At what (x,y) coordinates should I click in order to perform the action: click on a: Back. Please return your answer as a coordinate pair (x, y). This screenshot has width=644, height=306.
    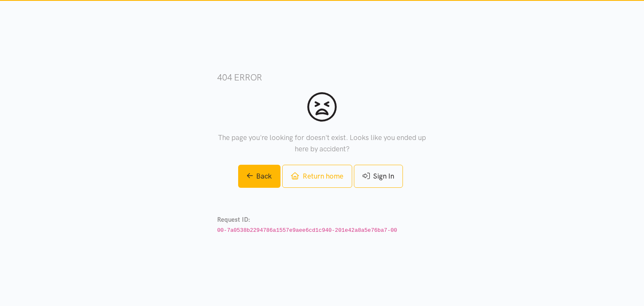
    Looking at the image, I should click on (260, 176).